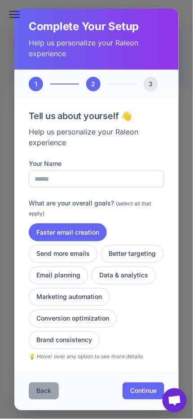 Image resolution: width=193 pixels, height=419 pixels. Describe the element at coordinates (97, 164) in the screenshot. I see `label: Your Name` at that location.